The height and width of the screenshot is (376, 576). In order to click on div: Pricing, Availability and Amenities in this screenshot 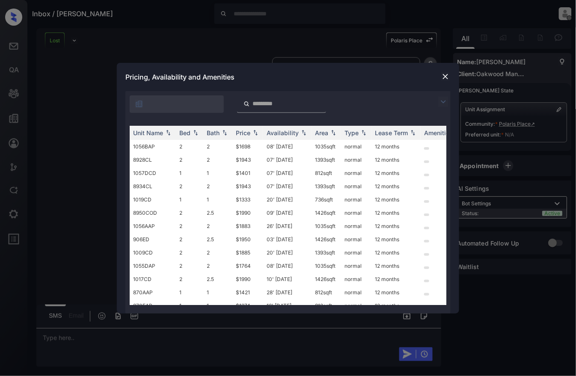, I will do `click(288, 77)`.